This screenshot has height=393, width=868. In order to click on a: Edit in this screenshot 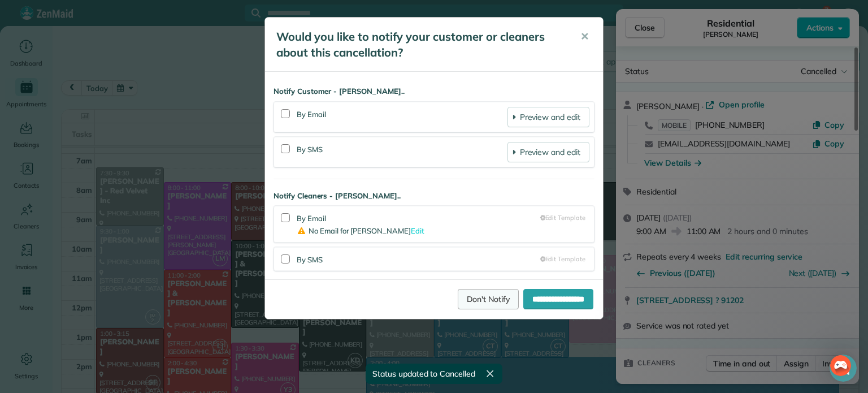, I will do `click(418, 231)`.